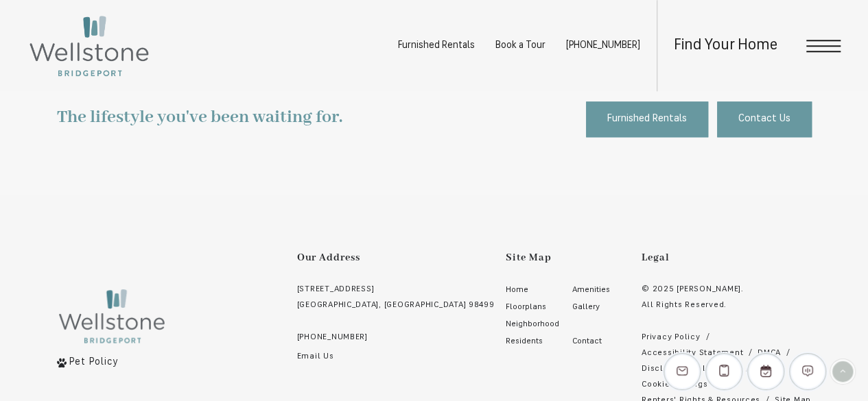 The width and height of the screenshot is (868, 401). Describe the element at coordinates (586, 341) in the screenshot. I see `span: Contact` at that location.